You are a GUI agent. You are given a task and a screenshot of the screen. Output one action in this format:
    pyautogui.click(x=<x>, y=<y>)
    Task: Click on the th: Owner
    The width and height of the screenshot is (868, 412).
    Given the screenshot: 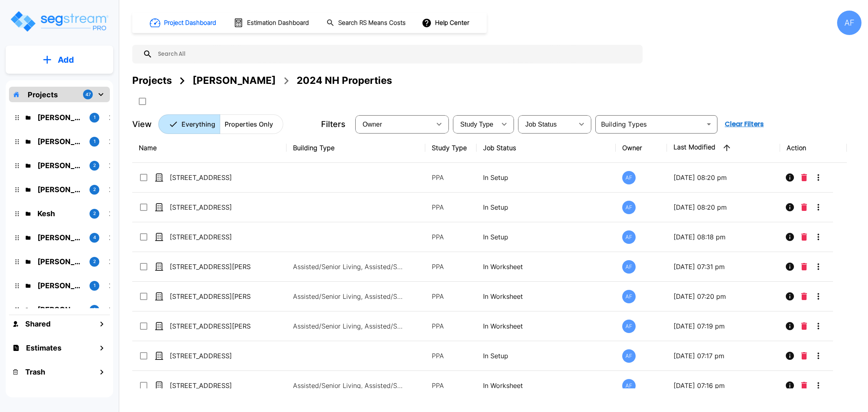 What is the action you would take?
    pyautogui.click(x=642, y=147)
    